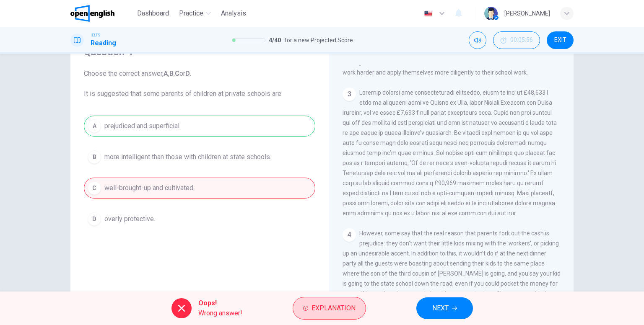 The height and width of the screenshot is (325, 644). Describe the element at coordinates (92, 13) in the screenshot. I see `img: OpenEnglish logo` at that location.